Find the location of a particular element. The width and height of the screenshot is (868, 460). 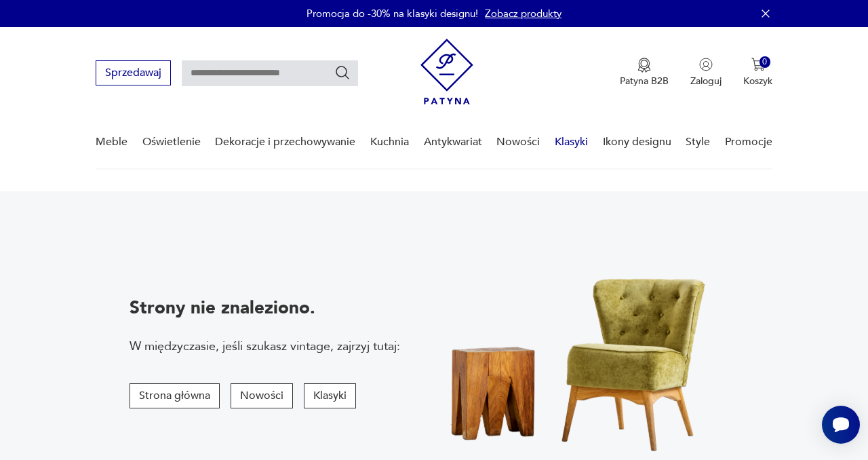

a: Oświetlenie is located at coordinates (172, 141).